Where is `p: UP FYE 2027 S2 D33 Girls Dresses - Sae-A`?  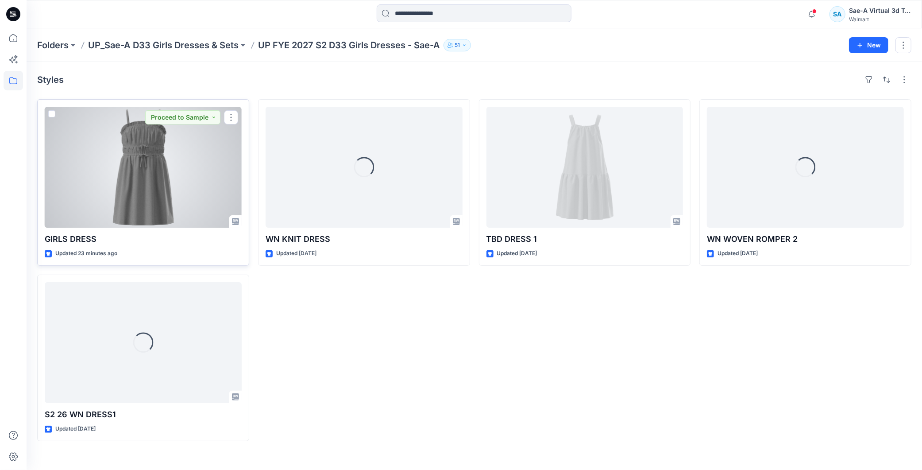 p: UP FYE 2027 S2 D33 Girls Dresses - Sae-A is located at coordinates (349, 45).